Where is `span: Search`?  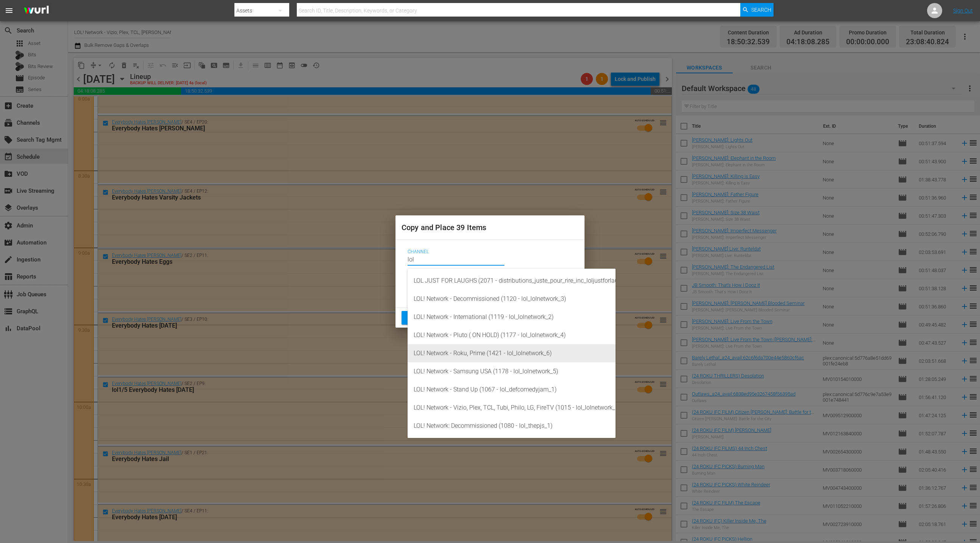
span: Search is located at coordinates (761, 9).